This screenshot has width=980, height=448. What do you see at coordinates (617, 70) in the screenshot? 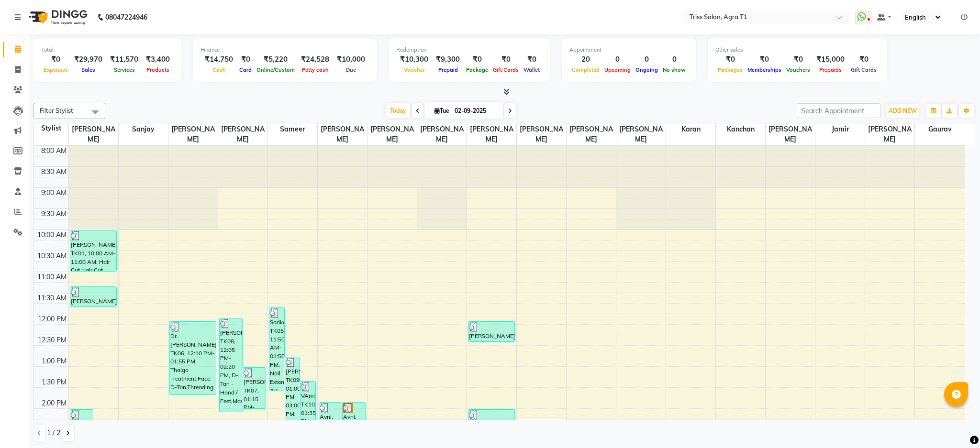
I see `span: Upcoming` at bounding box center [617, 70].